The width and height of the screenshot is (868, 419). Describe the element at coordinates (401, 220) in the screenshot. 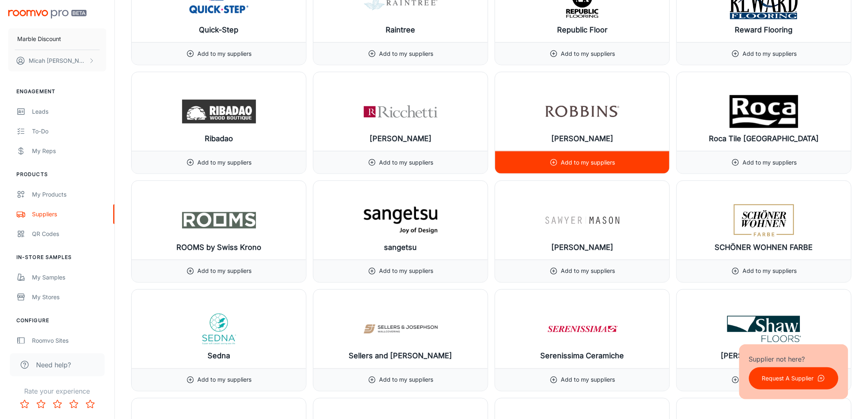

I see `img: sangetsu` at that location.